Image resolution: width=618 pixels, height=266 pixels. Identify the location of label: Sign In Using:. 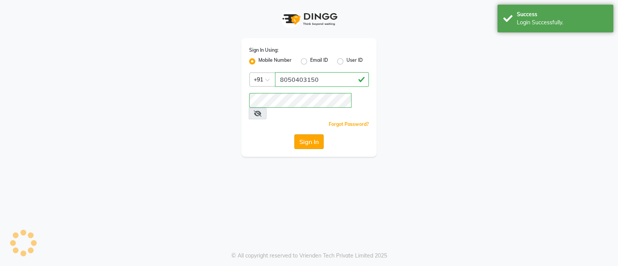
(264, 50).